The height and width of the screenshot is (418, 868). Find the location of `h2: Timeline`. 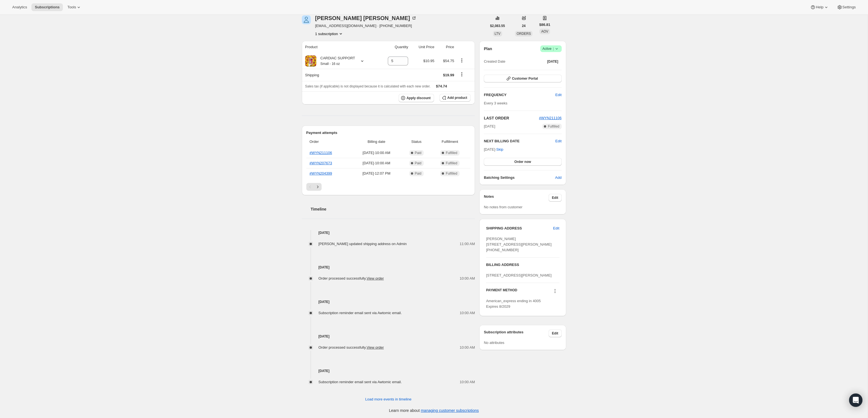

h2: Timeline is located at coordinates (393, 209).